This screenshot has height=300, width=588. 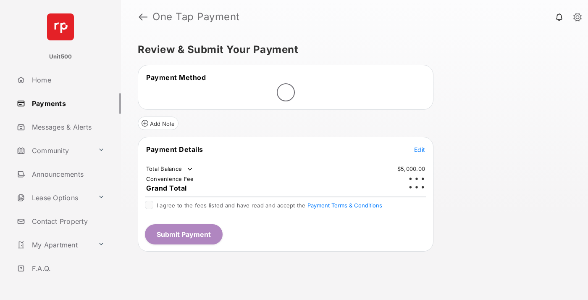 What do you see at coordinates (67, 174) in the screenshot?
I see `a: Announcements` at bounding box center [67, 174].